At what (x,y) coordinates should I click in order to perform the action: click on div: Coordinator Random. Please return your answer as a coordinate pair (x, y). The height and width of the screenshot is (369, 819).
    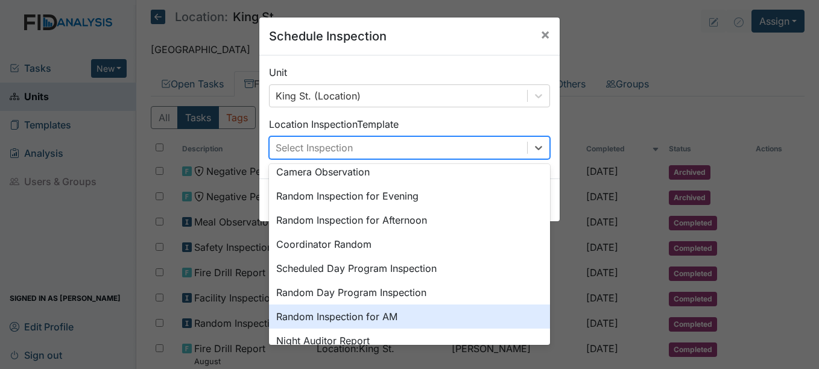
    Looking at the image, I should click on (410, 244).